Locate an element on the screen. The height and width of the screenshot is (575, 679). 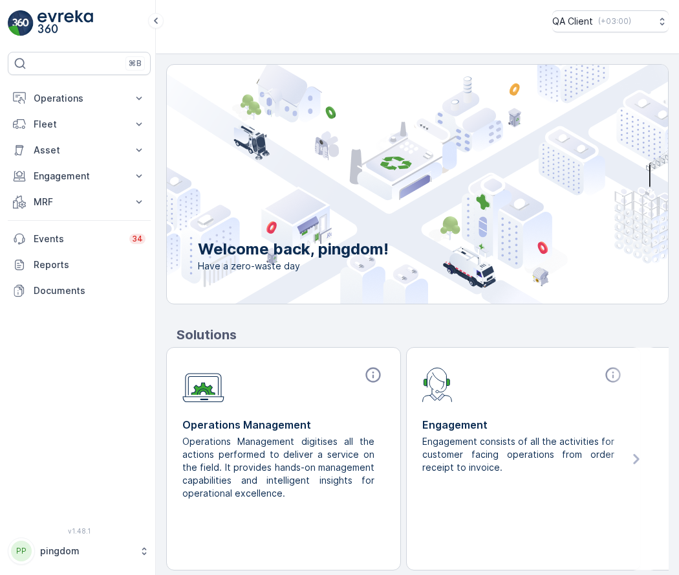
p: ( +03:00 ) is located at coordinates (615, 21).